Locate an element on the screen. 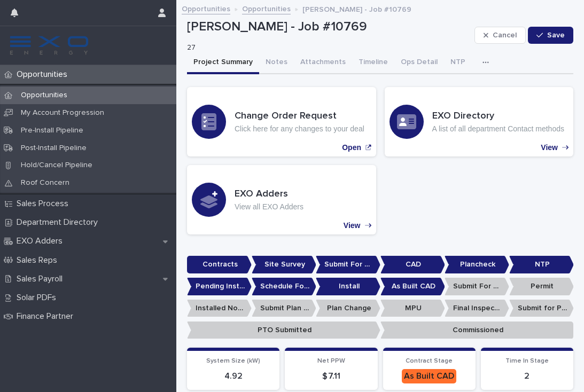 Image resolution: width=584 pixels, height=392 pixels. button: NTP is located at coordinates (458, 63).